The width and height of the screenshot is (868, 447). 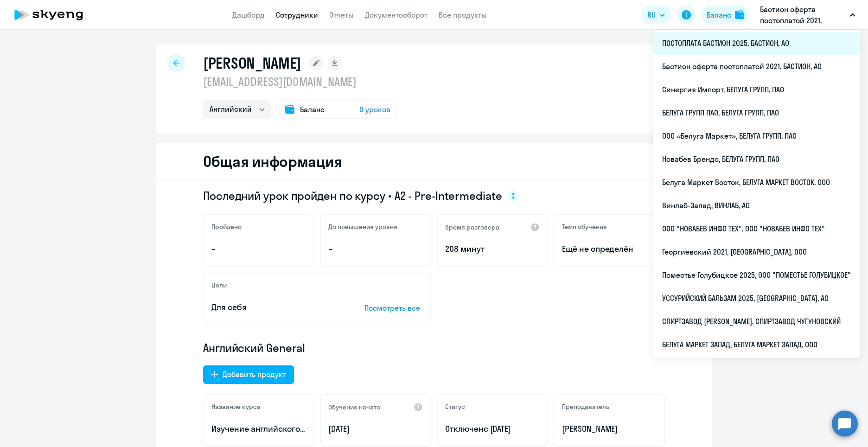 What do you see at coordinates (804, 15) in the screenshot?
I see `p: Бастион оферта постоплатой 2021, БАСТИОН, АО` at bounding box center [804, 15].